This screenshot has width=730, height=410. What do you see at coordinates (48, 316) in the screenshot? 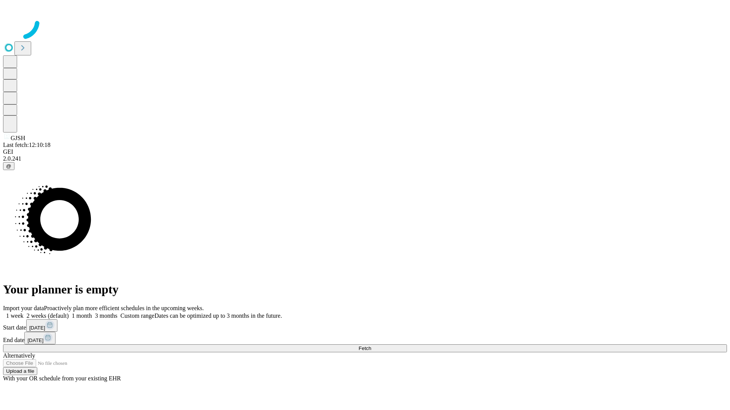
I see `span: 2 weeks (default)` at bounding box center [48, 316].